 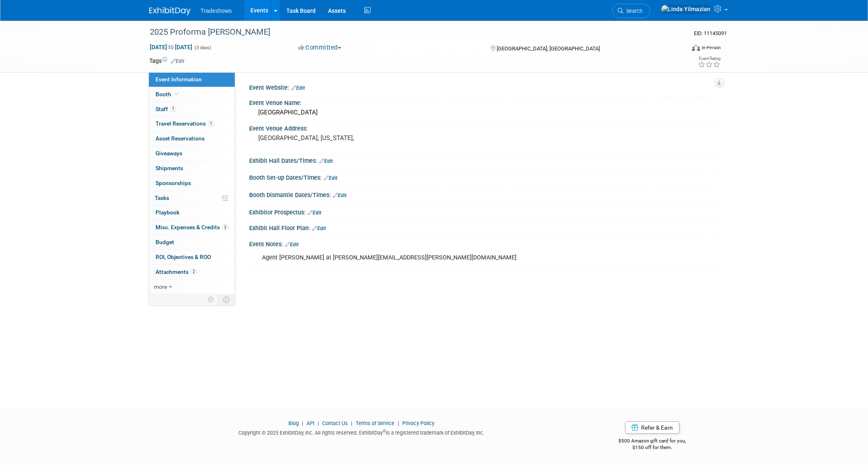 I want to click on a: ROI, Objectives & ROO, so click(x=192, y=257).